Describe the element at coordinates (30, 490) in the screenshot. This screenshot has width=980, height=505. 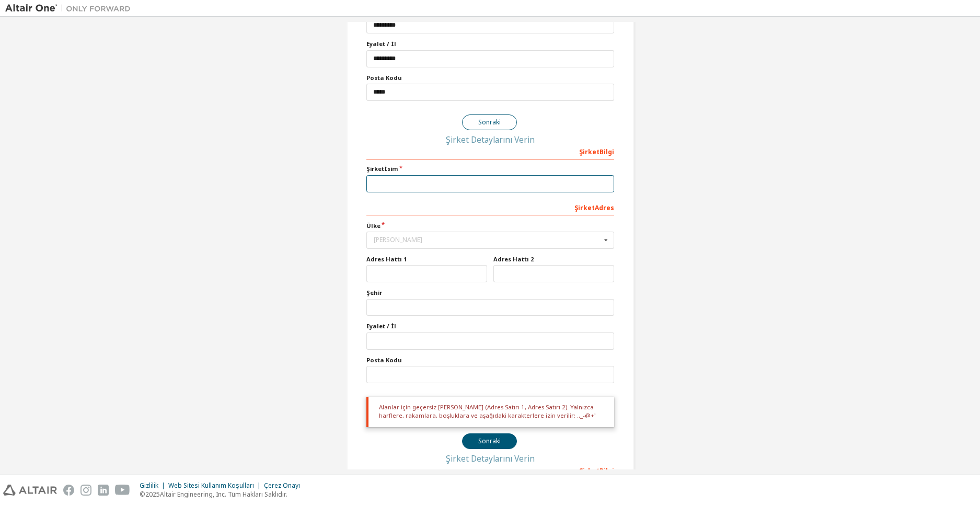
I see `img: altair_logo.svg` at that location.